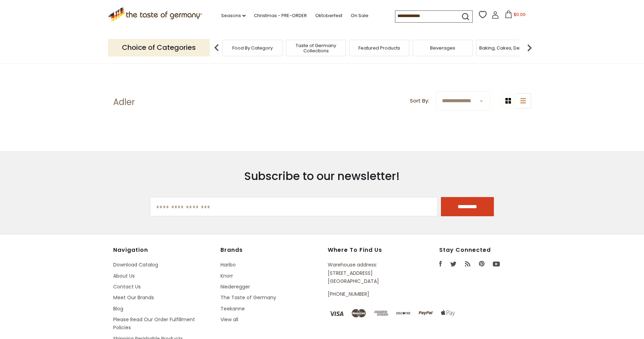  What do you see at coordinates (368, 250) in the screenshot?
I see `h4: Where to find us` at bounding box center [368, 250].